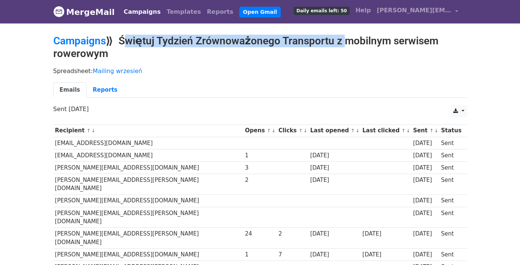 The image size is (520, 265). What do you see at coordinates (260, 130) in the screenshot?
I see `th: Opens` at bounding box center [260, 130].